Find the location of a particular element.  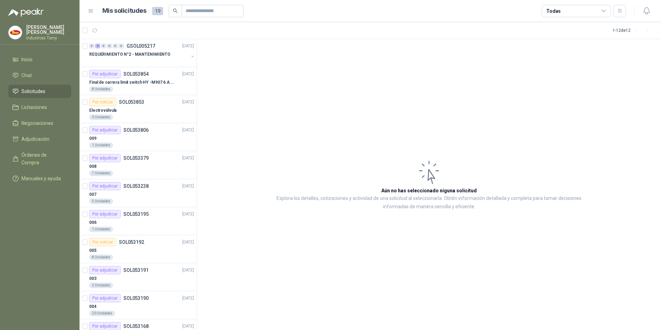

div: 7 Unidades is located at coordinates (101, 173).